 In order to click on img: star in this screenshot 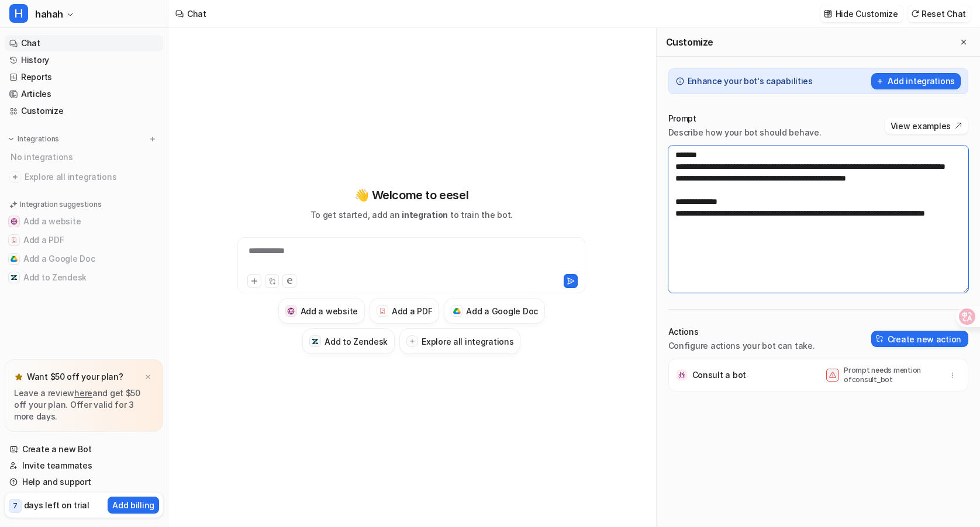, I will do `click(19, 377)`.